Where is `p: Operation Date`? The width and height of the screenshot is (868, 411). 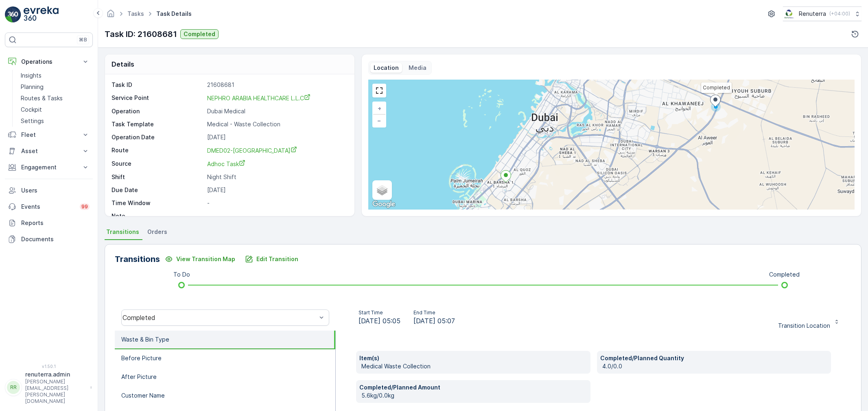 p: Operation Date is located at coordinates (157, 137).